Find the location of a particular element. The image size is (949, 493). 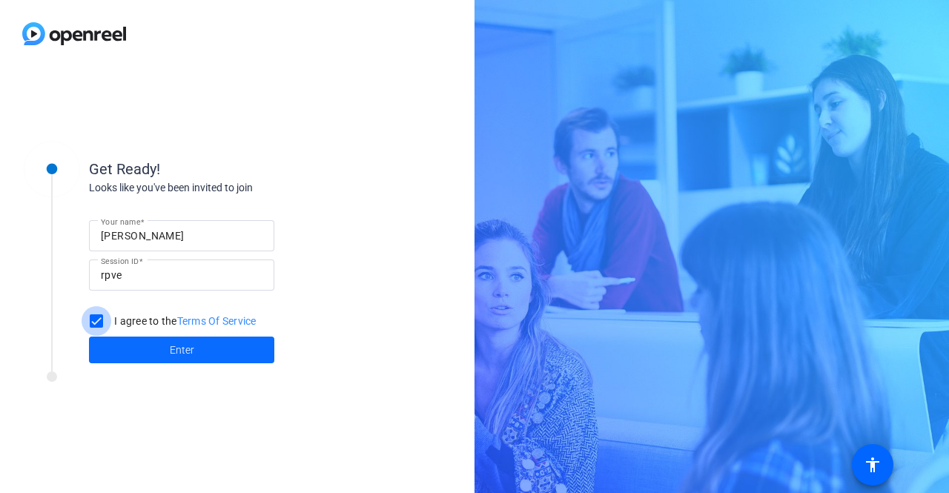

mat-icon: accessibility is located at coordinates (873, 465).